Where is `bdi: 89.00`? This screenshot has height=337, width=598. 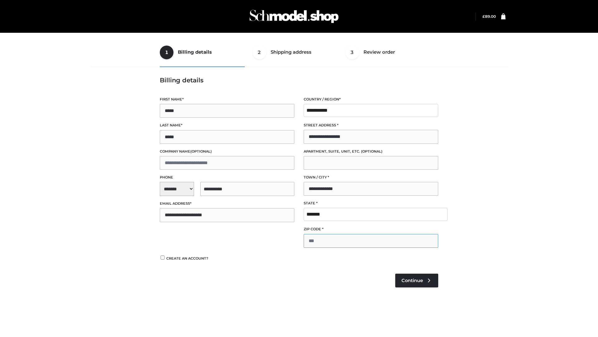
bdi: 89.00 is located at coordinates (489, 16).